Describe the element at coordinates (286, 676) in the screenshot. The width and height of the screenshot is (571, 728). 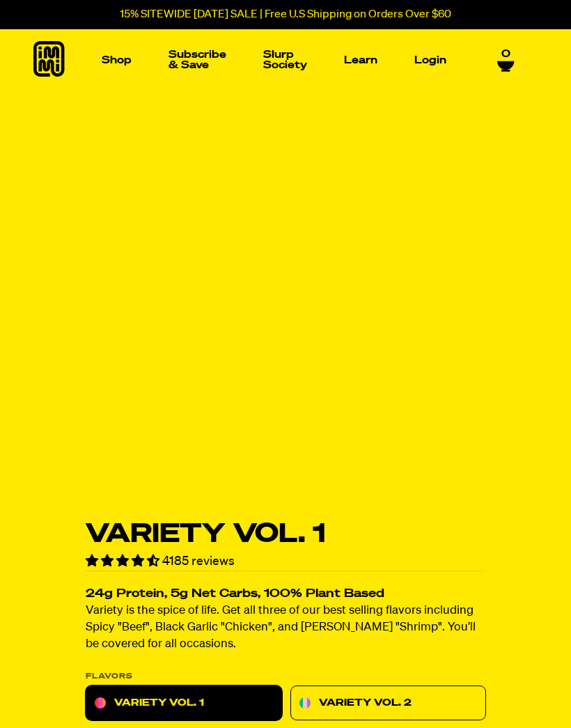
I see `p: Flavors` at that location.